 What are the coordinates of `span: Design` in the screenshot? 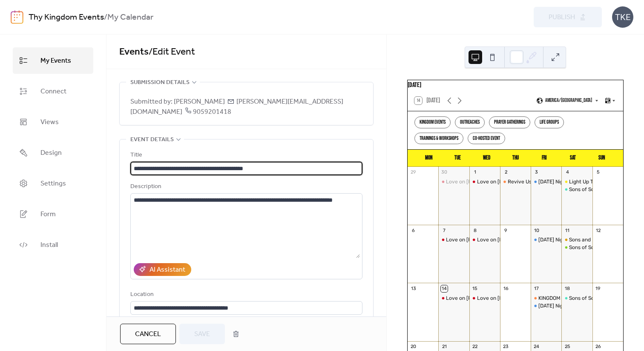 It's located at (51, 153).